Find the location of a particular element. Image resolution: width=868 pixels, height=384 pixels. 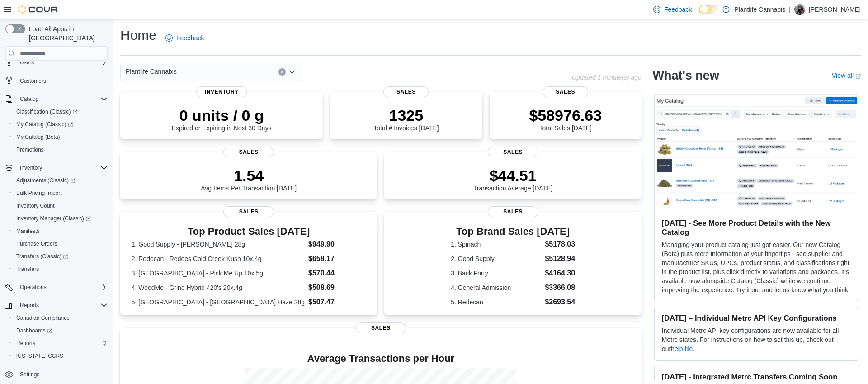

div: Vanessa Brown is located at coordinates (799, 10).